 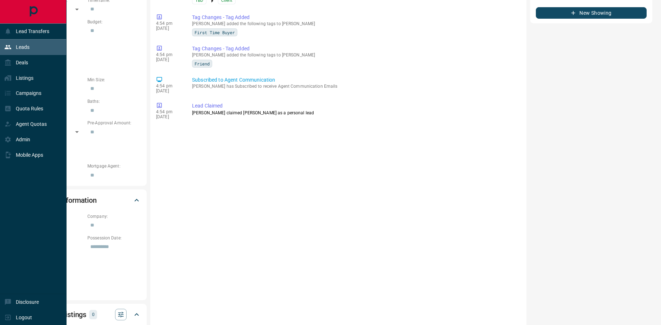 What do you see at coordinates (114, 80) in the screenshot?
I see `p: Min Size:` at bounding box center [114, 80].